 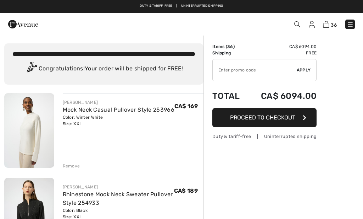 What do you see at coordinates (263, 117) in the screenshot?
I see `span: Proceed to Checkout` at bounding box center [263, 117].